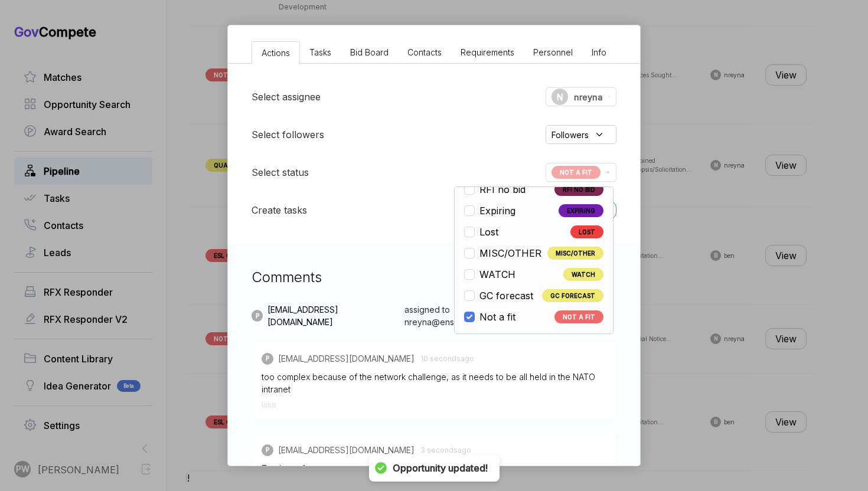 This screenshot has width=868, height=491. Describe the element at coordinates (488, 316) in the screenshot. I see `span: assigned to nreyna@ensembleconsultancy.c` at that location.